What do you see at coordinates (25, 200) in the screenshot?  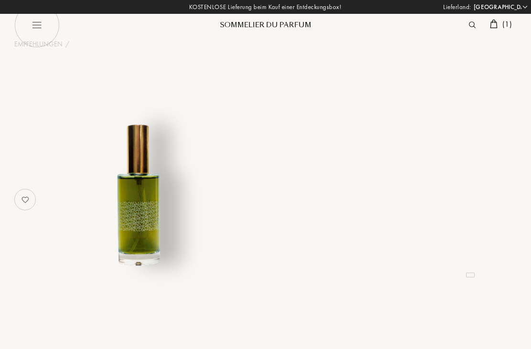 I see `img: no_like_p.png` at bounding box center [25, 200].